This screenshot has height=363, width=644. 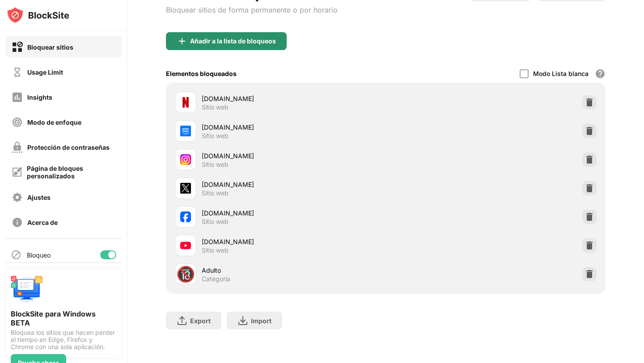 What do you see at coordinates (561, 73) in the screenshot?
I see `div: Modo Lista blanca` at bounding box center [561, 73].